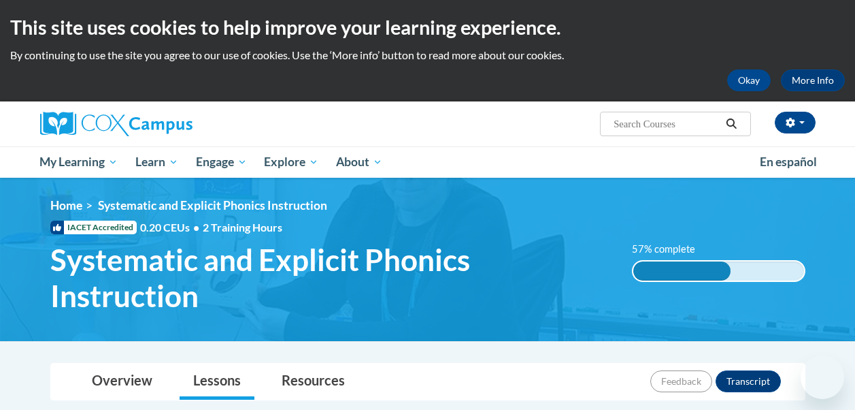 The image size is (855, 410). Describe the element at coordinates (79, 162) in the screenshot. I see `a: My Learning` at that location.